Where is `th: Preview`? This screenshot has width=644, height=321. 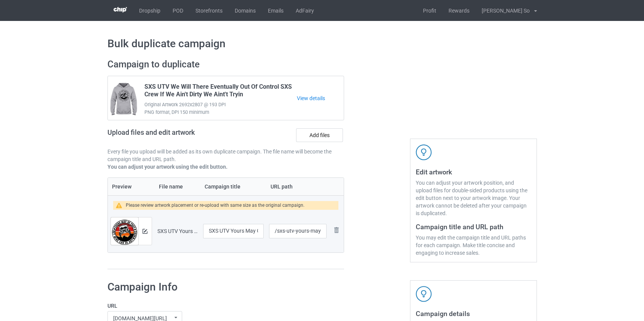 th: Preview is located at coordinates (131, 187).